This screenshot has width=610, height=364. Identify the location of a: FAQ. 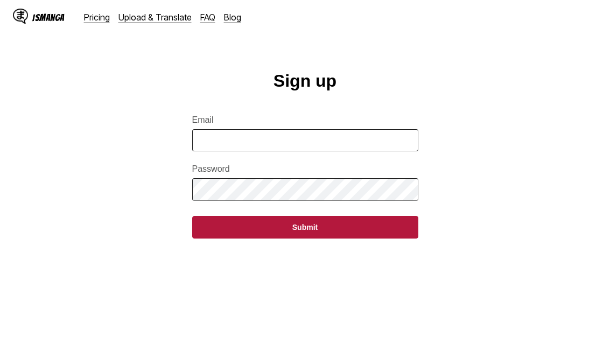
(208, 17).